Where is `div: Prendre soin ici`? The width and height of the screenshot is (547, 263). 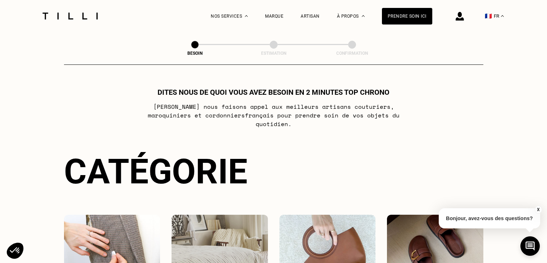 div: Prendre soin ici is located at coordinates (407, 16).